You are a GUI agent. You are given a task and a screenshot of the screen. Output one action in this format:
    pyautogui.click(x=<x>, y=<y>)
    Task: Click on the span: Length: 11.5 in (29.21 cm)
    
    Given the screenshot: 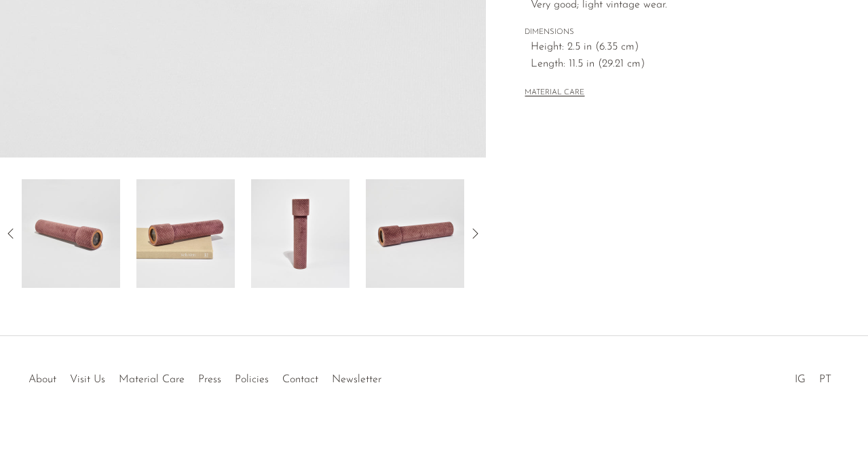 What is the action you would take?
    pyautogui.click(x=680, y=64)
    